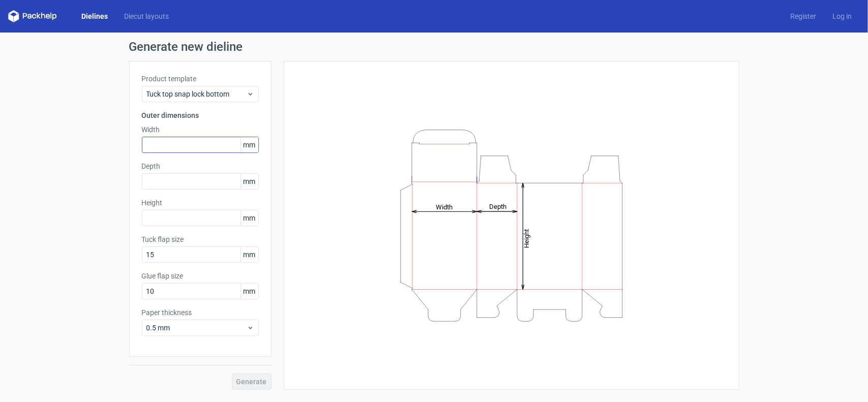  Describe the element at coordinates (434, 47) in the screenshot. I see `h1: Generate new dieline` at that location.